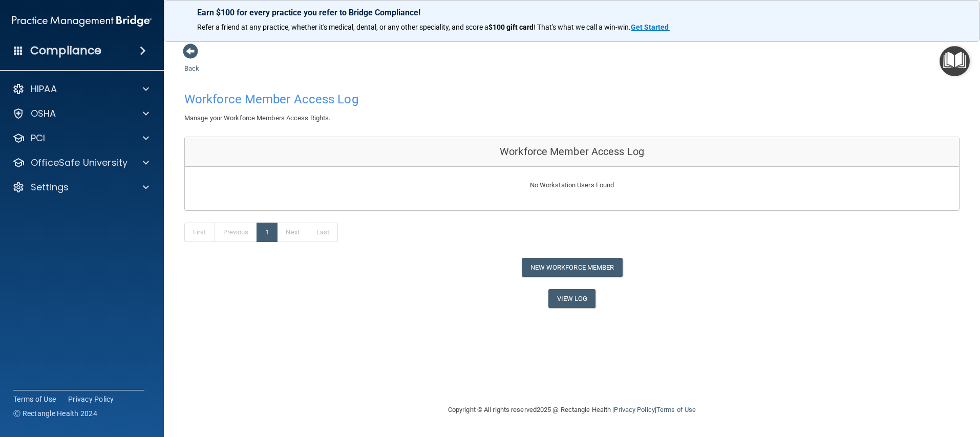 Image resolution: width=980 pixels, height=437 pixels. What do you see at coordinates (572, 152) in the screenshot?
I see `div: Workforce Member Access Log` at bounding box center [572, 152].